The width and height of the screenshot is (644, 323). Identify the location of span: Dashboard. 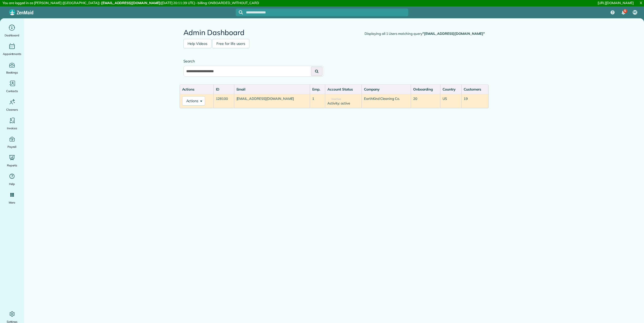
(12, 35).